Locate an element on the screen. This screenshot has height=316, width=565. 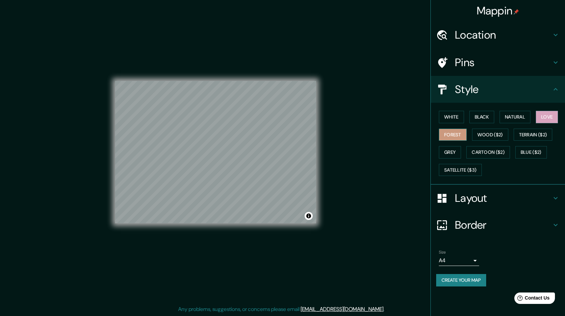
button: White is located at coordinates (451, 117).